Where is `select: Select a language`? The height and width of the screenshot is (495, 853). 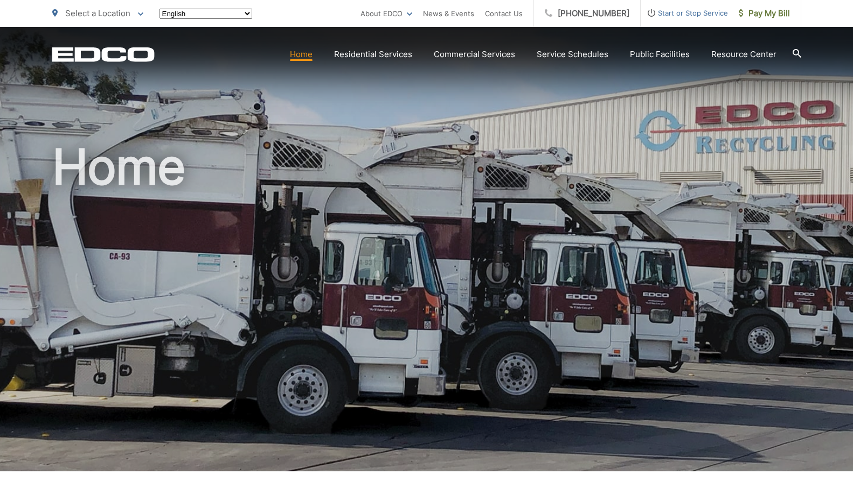 select: Select a language is located at coordinates (206, 13).